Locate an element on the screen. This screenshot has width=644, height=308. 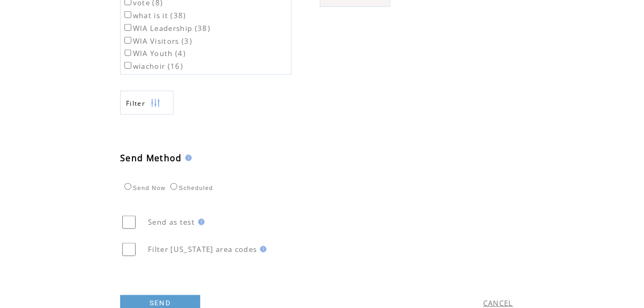
input: Send Now is located at coordinates (128, 187).